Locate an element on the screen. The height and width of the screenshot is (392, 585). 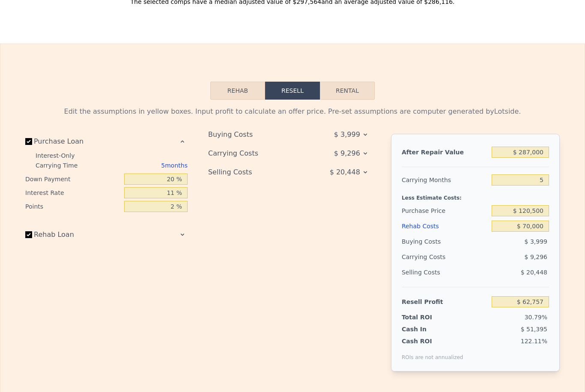
button: Rehab is located at coordinates (238, 91).